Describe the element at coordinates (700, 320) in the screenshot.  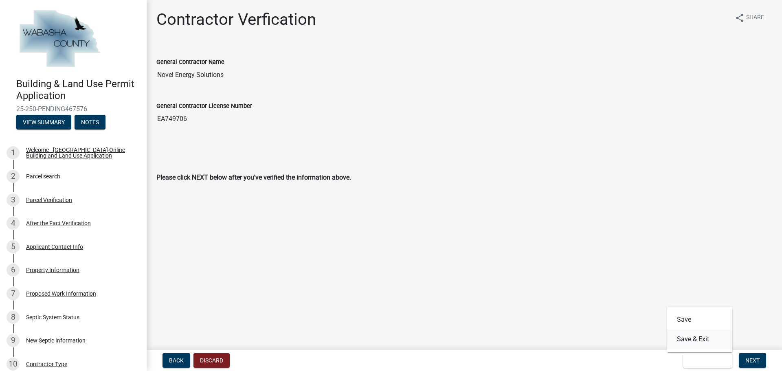
I see `button: Save` at that location.